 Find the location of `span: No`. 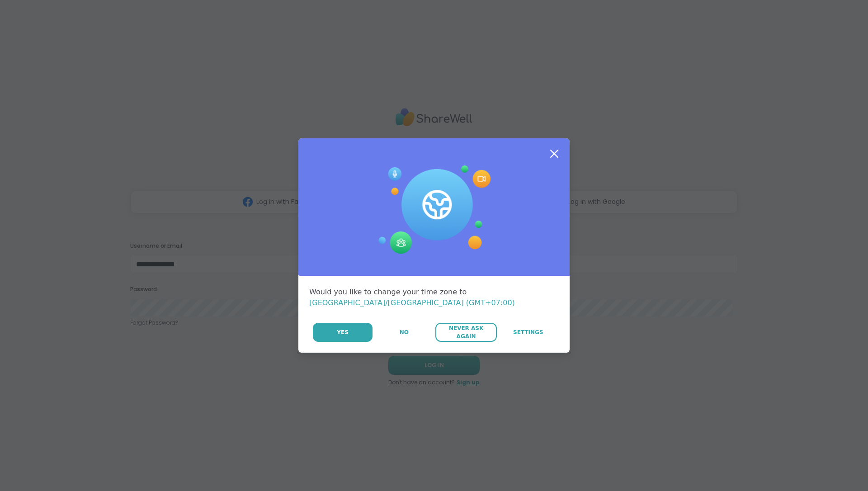

span: No is located at coordinates (404, 332).